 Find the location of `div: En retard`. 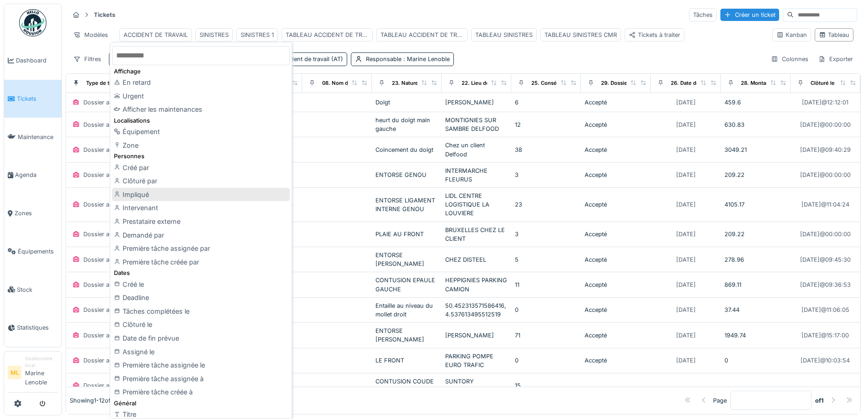

div: En retard is located at coordinates (201, 82).